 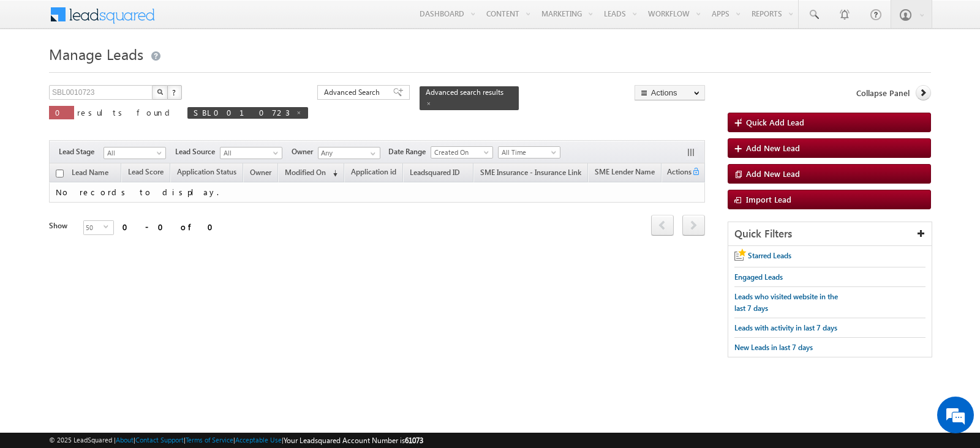 I want to click on span: Lead Source, so click(x=197, y=152).